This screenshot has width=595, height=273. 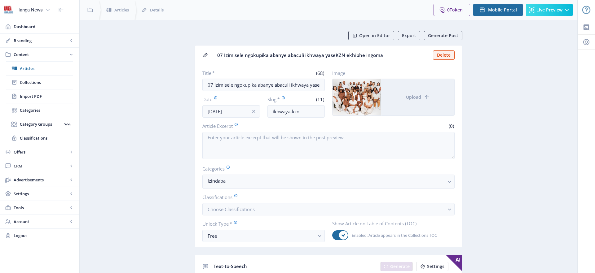 What do you see at coordinates (264, 236) in the screenshot?
I see `button: Free` at bounding box center [264, 236].